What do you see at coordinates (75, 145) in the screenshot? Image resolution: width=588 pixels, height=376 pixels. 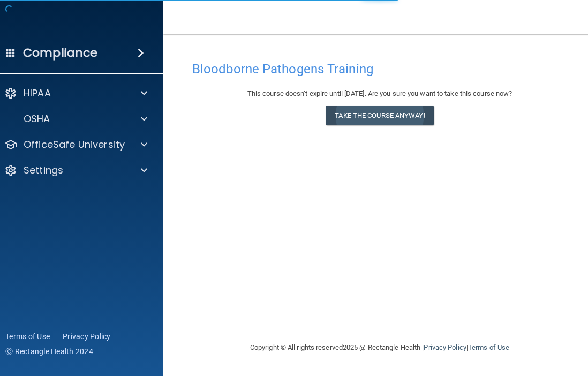 I see `a: OfficeSafe University` at bounding box center [75, 145].